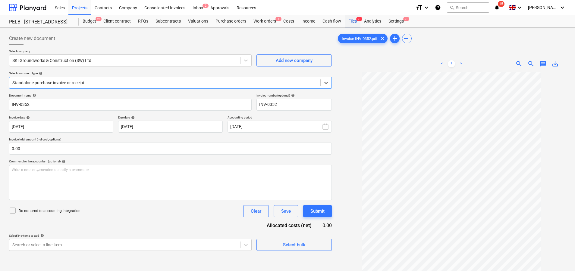 The width and height of the screenshot is (575, 271). Describe the element at coordinates (89, 21) in the screenshot. I see `div: Budget` at that location.